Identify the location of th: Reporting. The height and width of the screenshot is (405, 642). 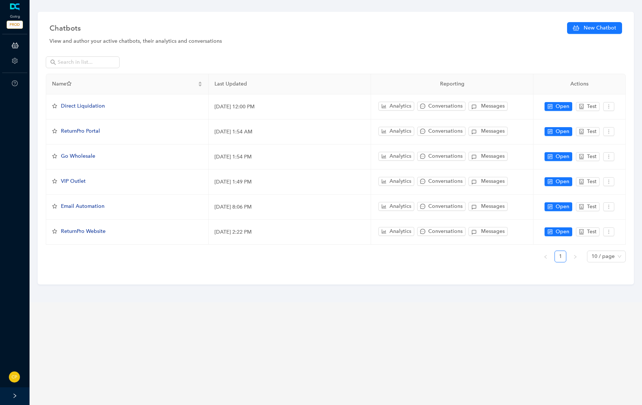
(452, 84).